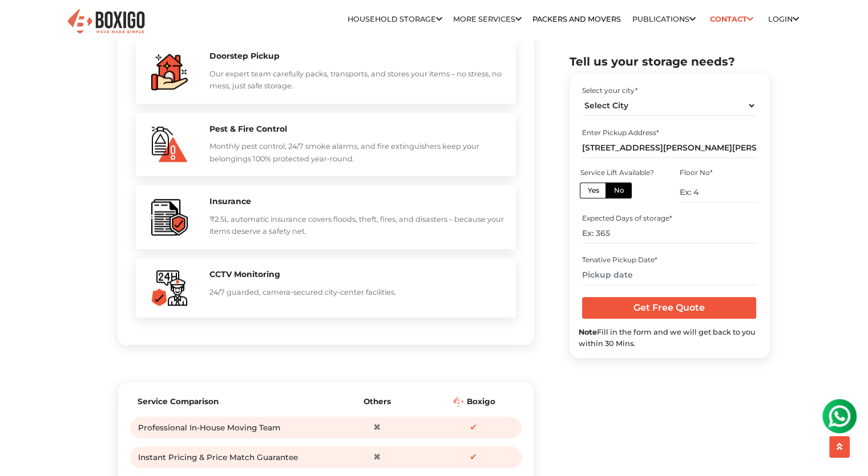 Image resolution: width=868 pixels, height=476 pixels. What do you see at coordinates (487, 19) in the screenshot?
I see `a: More services` at bounding box center [487, 19].